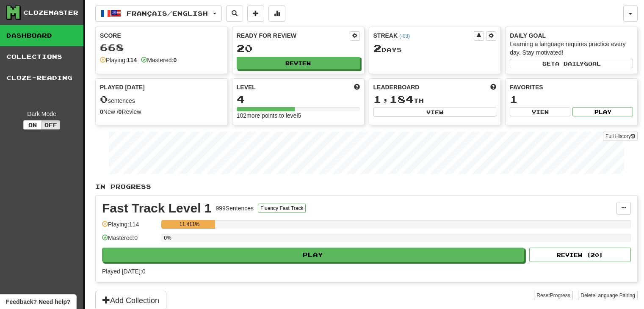 Image resolution: width=644 pixels, height=309 pixels. Describe the element at coordinates (161, 36) in the screenshot. I see `div: Score` at that location.